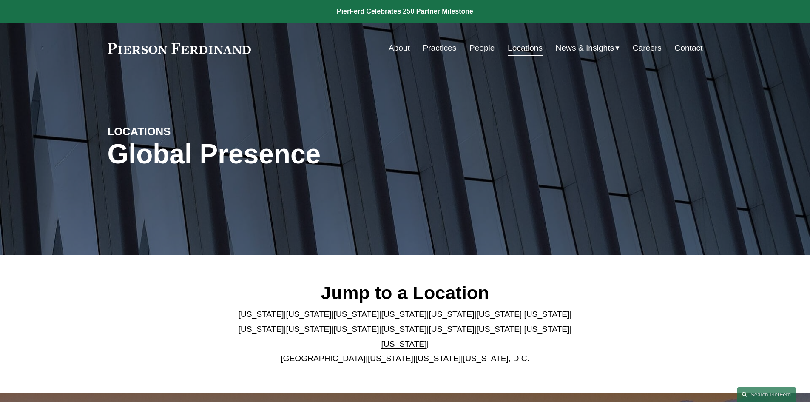  Describe the element at coordinates (405, 292) in the screenshot. I see `h2: Jump to a Location` at that location.